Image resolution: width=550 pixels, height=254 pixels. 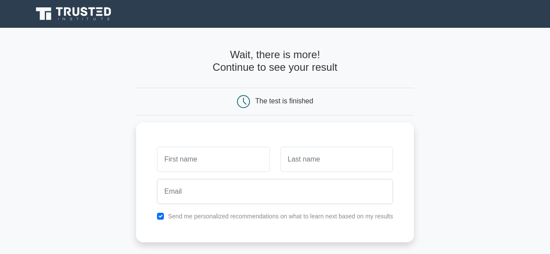 I want to click on div: The test is finished, so click(x=284, y=101).